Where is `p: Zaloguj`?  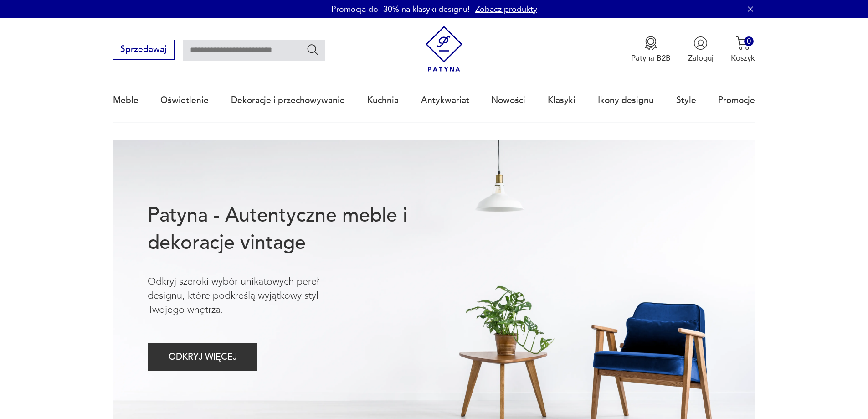
p: Zaloguj is located at coordinates (701, 58).